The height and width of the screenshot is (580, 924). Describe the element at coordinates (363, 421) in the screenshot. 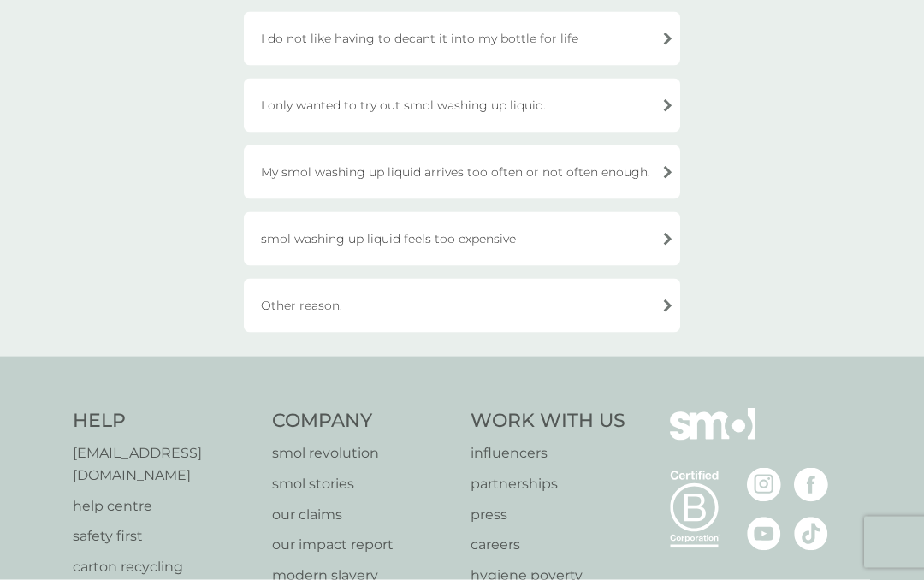

I see `h4: Company` at that location.